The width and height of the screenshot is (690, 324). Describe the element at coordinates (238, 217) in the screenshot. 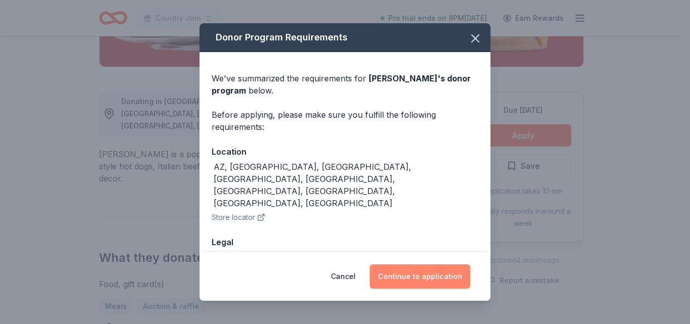

I see `button: Store locator` at that location.